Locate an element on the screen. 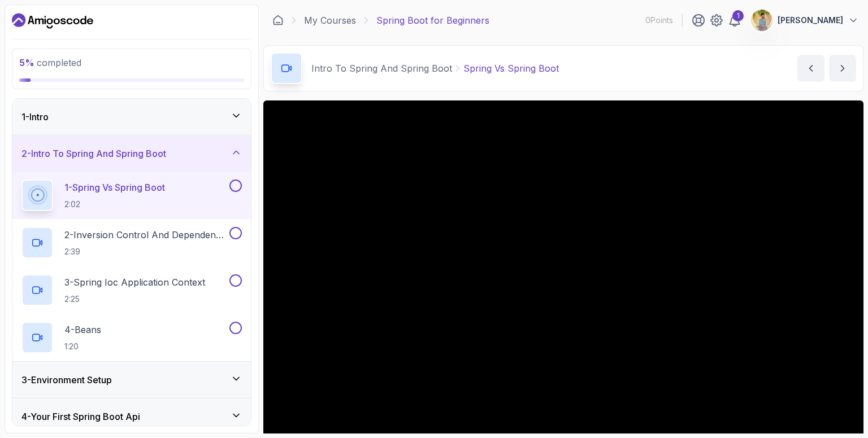  p: 1:20 is located at coordinates (82, 347).